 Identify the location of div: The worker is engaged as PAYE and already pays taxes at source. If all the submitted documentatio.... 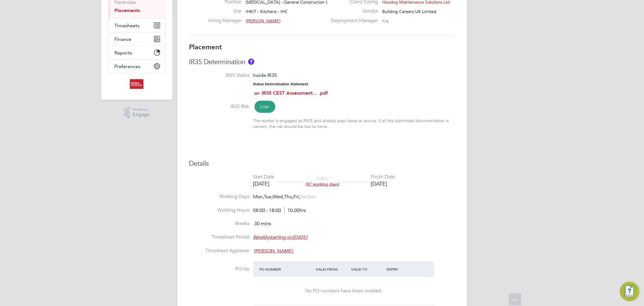
(354, 123).